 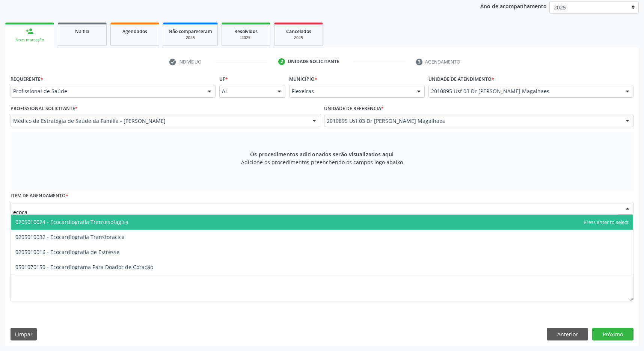 I want to click on div: person_add, so click(x=30, y=31).